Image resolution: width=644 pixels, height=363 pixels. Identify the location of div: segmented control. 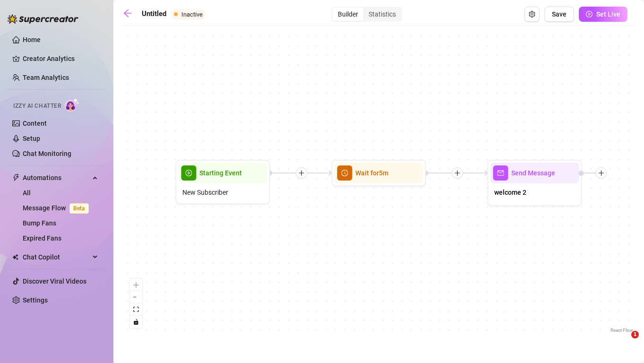
(367, 14).